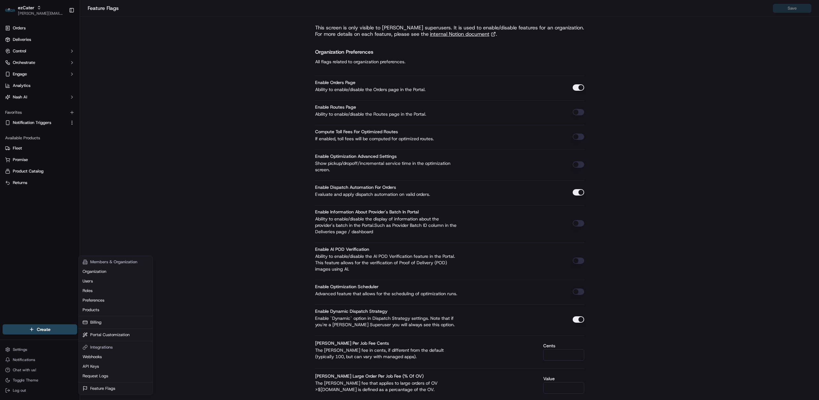  Describe the element at coordinates (115, 376) in the screenshot. I see `a: Request Logs` at that location.